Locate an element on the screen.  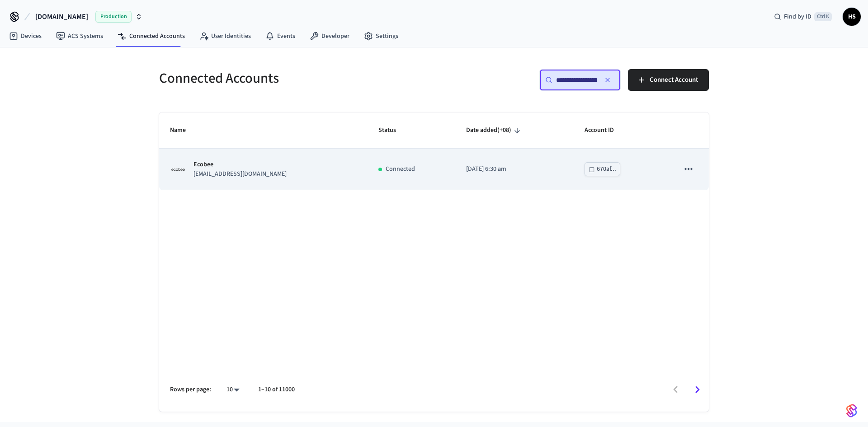
a: Devices is located at coordinates (25, 36).